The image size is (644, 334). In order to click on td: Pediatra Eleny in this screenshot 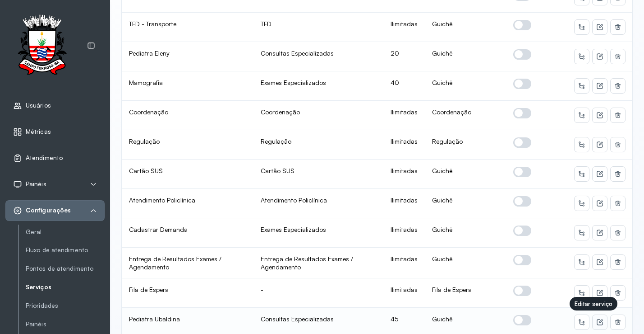, I will do `click(188, 57)`.